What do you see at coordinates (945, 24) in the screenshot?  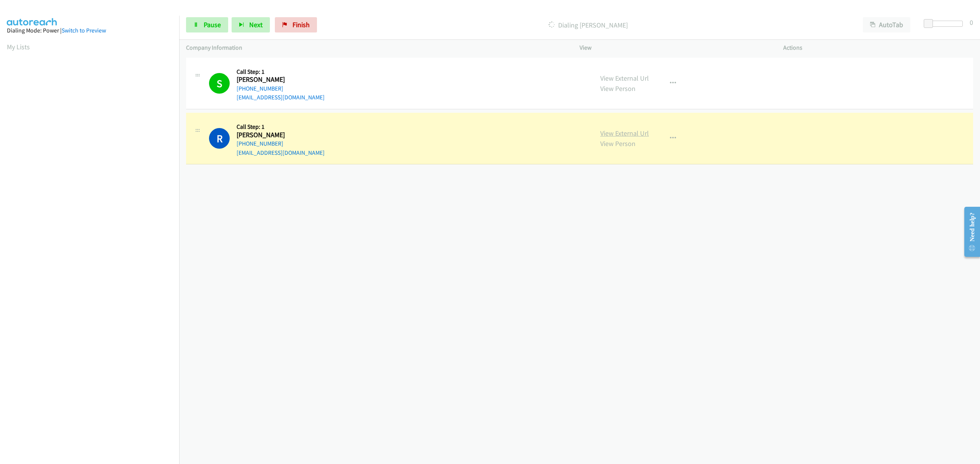 I see `div: Delay between calls (in seconds)` at bounding box center [945, 24].